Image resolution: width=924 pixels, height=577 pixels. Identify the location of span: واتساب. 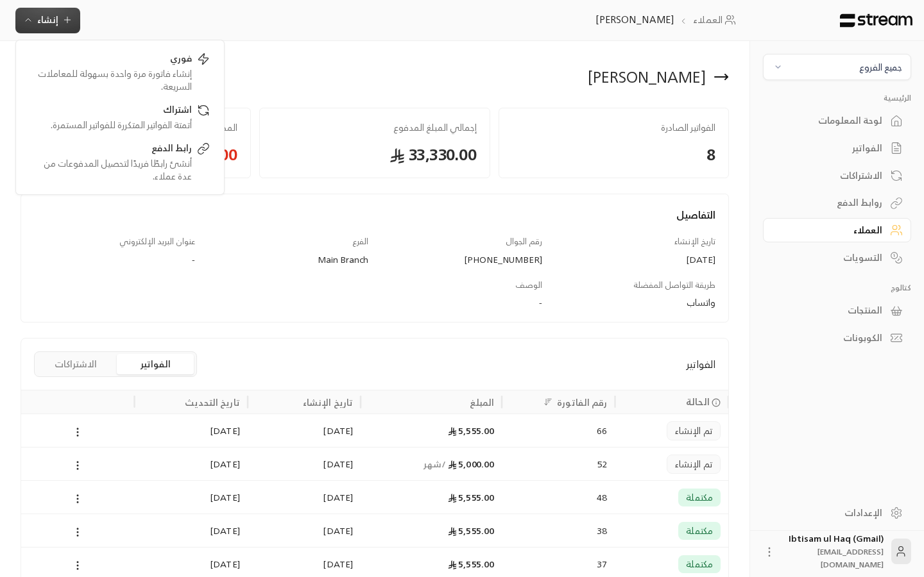
(701, 302).